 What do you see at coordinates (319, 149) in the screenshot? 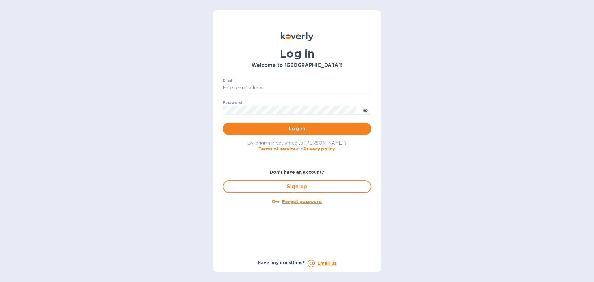
I see `a: Privacy policy` at bounding box center [319, 149].